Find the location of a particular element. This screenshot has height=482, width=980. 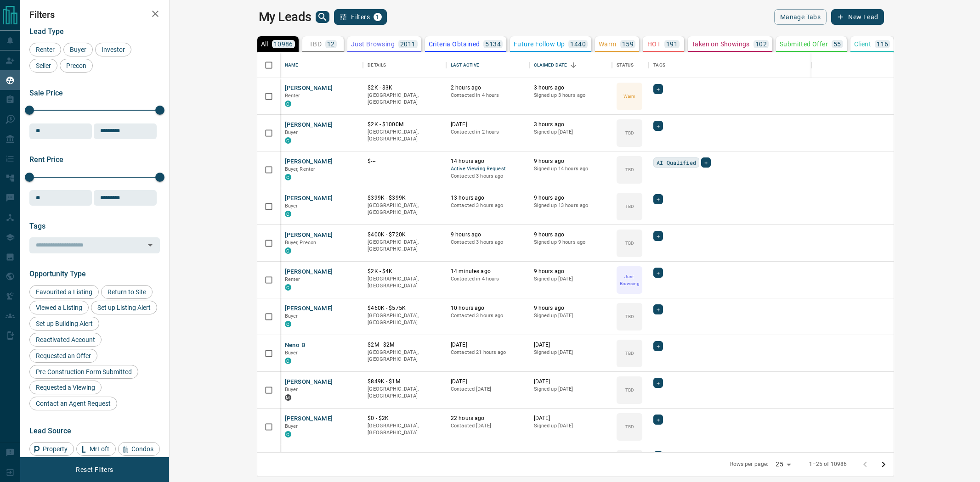

button: Go to next page is located at coordinates (883, 465).